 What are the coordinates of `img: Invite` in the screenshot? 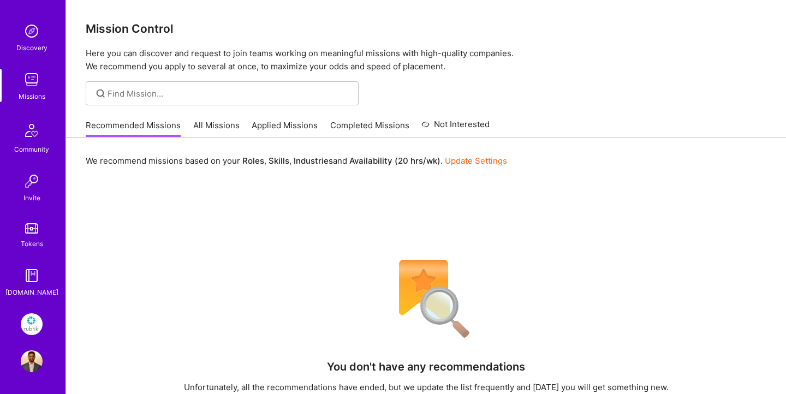 It's located at (32, 181).